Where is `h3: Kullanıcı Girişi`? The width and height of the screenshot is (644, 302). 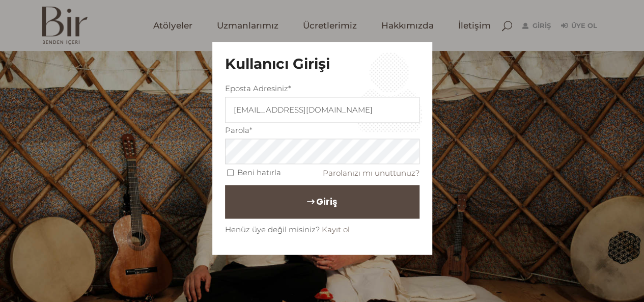 h3: Kullanıcı Girişi is located at coordinates (322, 64).